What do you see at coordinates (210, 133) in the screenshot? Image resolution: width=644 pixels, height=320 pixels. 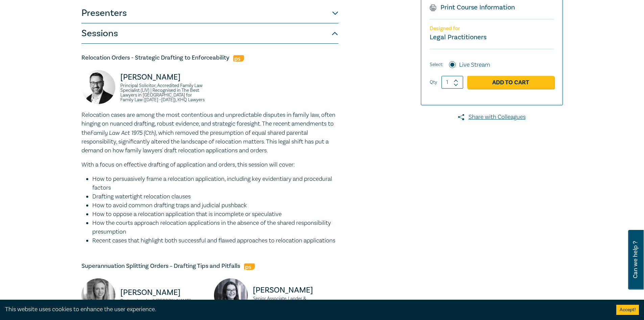 I see `p: Relocation cases are among the most contentious and unpredictable disputes in family law, often h...` at bounding box center [210, 133].